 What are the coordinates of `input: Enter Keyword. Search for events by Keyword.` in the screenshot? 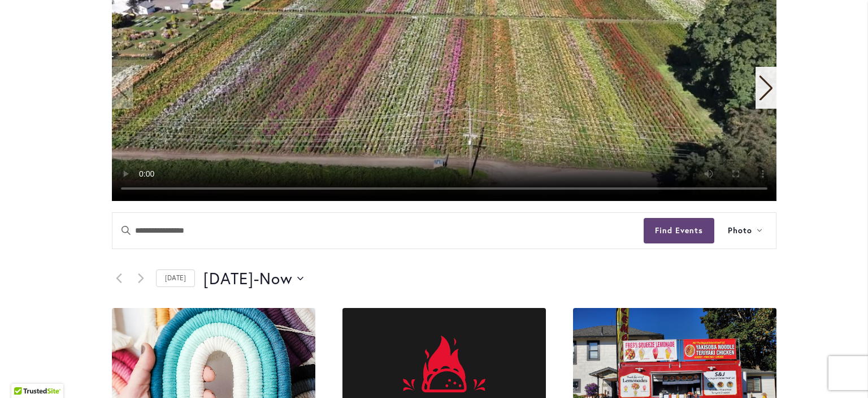 It's located at (378, 230).